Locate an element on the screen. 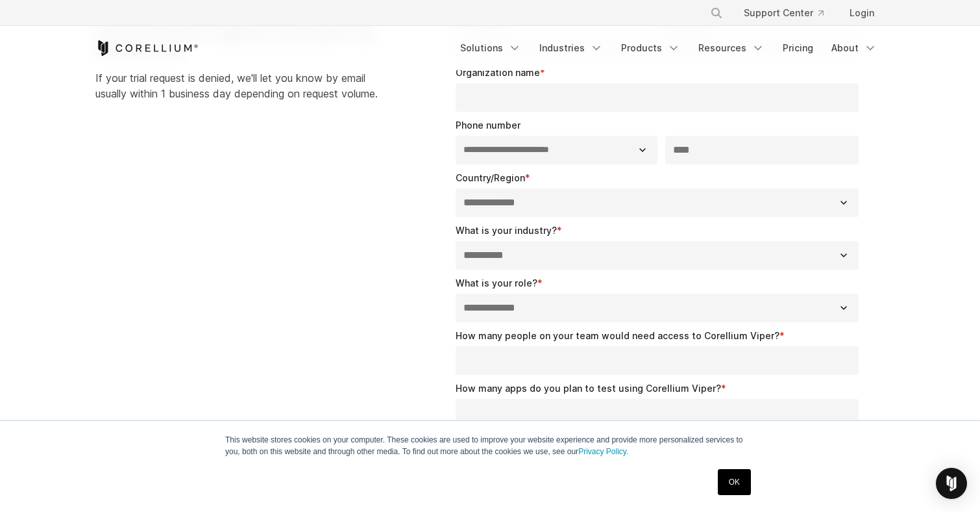  a: Resources is located at coordinates (731, 48).